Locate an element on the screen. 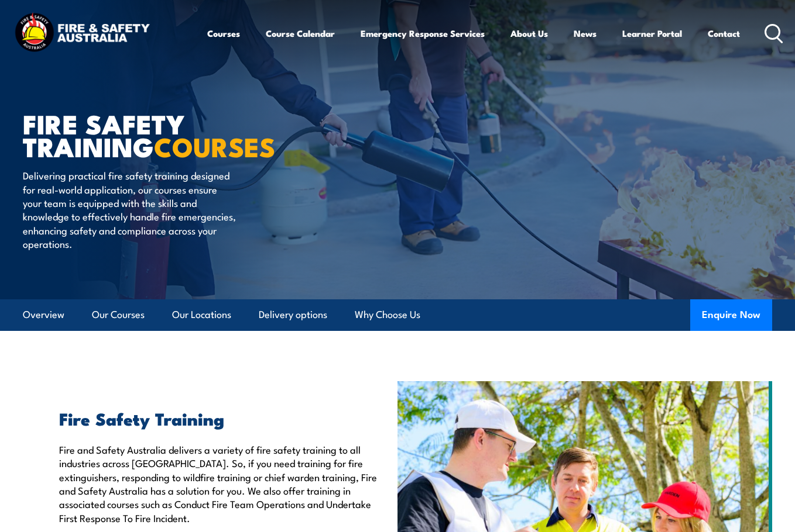 Image resolution: width=795 pixels, height=532 pixels. a: Emergency Response Services is located at coordinates (423, 34).